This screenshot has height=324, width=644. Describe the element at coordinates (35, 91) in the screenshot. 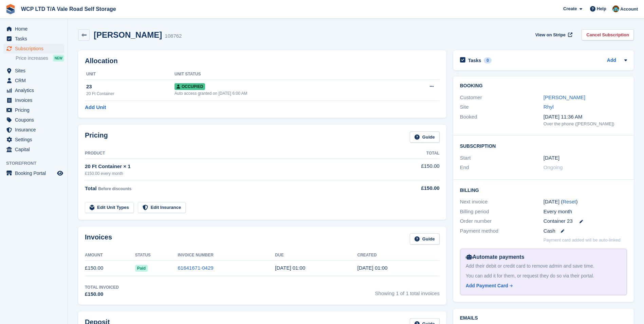

I see `span: Analytics` at that location.